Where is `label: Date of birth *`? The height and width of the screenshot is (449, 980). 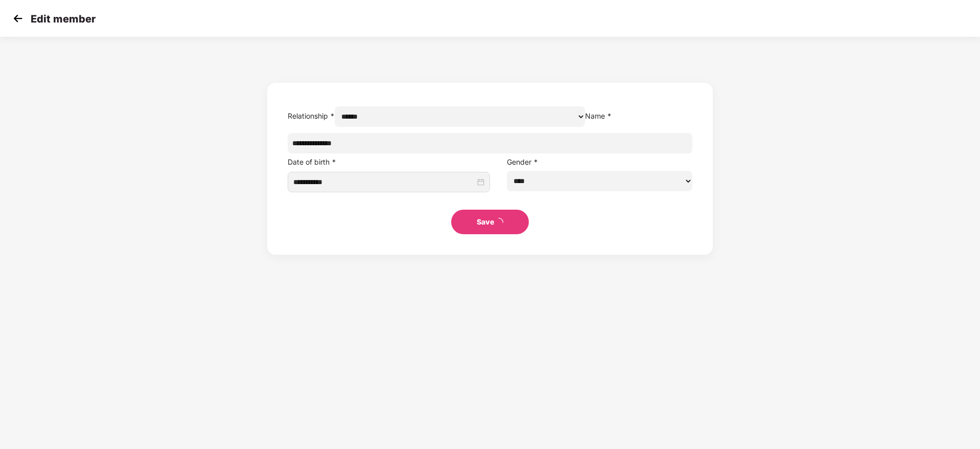 label: Date of birth * is located at coordinates (312, 162).